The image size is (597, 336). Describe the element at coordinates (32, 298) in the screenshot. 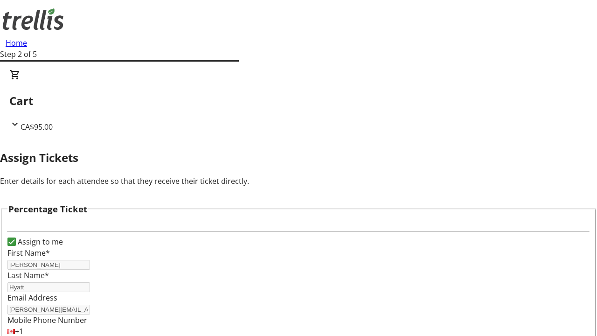

I see `label: Email Address` at that location.